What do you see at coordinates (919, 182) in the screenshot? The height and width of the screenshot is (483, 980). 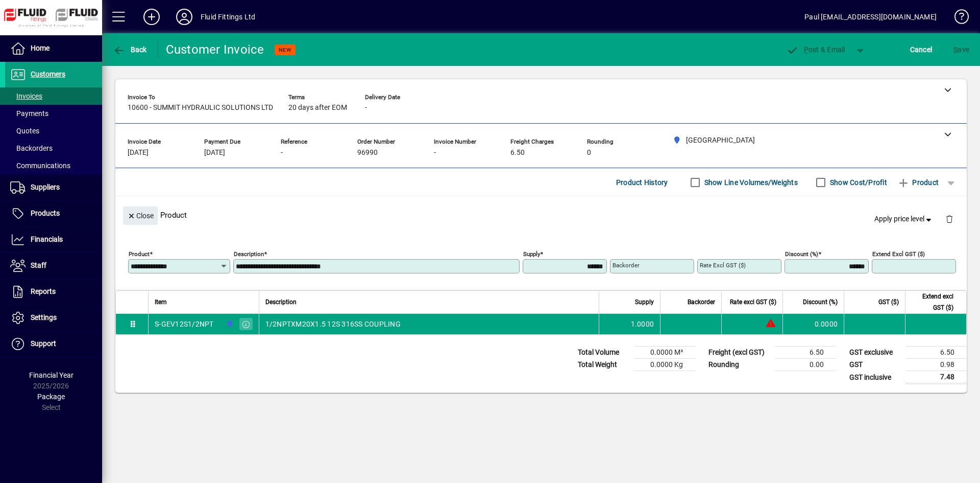 I see `button: Product` at bounding box center [919, 182].